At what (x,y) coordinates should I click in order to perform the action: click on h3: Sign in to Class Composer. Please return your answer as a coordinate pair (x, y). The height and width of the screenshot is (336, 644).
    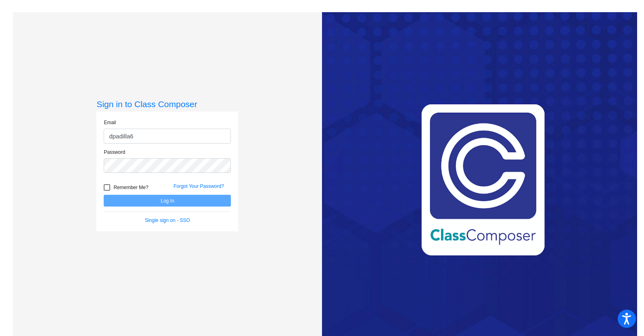
    Looking at the image, I should click on (167, 104).